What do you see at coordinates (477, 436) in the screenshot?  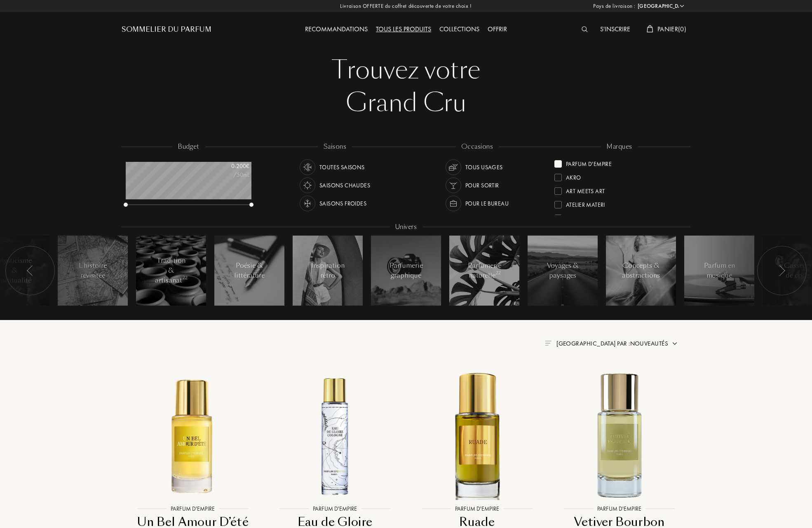 I see `img: Ruade Parfum d'Empire` at bounding box center [477, 436].